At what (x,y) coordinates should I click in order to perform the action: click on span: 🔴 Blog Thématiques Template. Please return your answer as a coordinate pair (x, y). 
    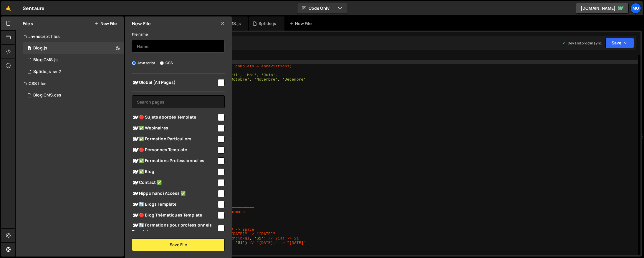
    Looking at the image, I should click on (175, 216).